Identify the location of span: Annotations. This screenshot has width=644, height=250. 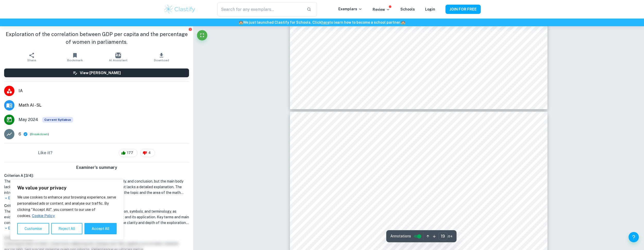
(401, 236).